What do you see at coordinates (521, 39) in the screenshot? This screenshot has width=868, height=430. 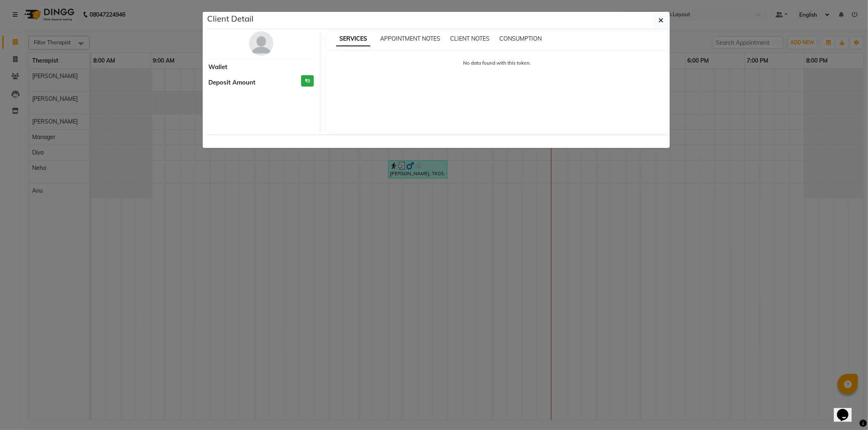 I see `span: CONSUMPTION` at bounding box center [521, 39].